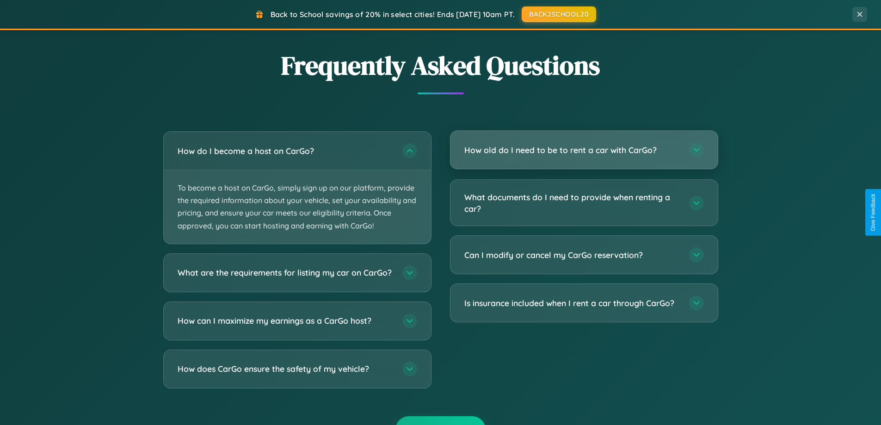 This screenshot has height=425, width=881. I want to click on h3: What are the requirements for listing my car on CarGo?, so click(285, 272).